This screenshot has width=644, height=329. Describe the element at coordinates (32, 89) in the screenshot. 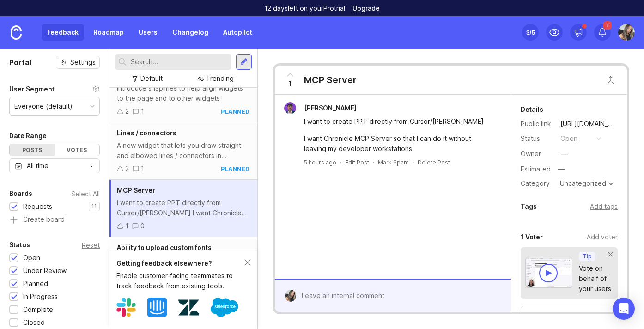

I see `div: User Segment` at that location.